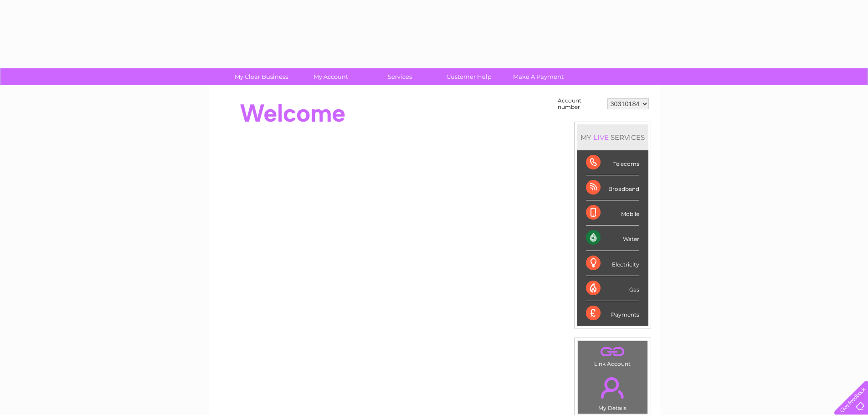 Image resolution: width=868 pixels, height=415 pixels. What do you see at coordinates (613, 163) in the screenshot?
I see `div: Telecoms` at bounding box center [613, 163].